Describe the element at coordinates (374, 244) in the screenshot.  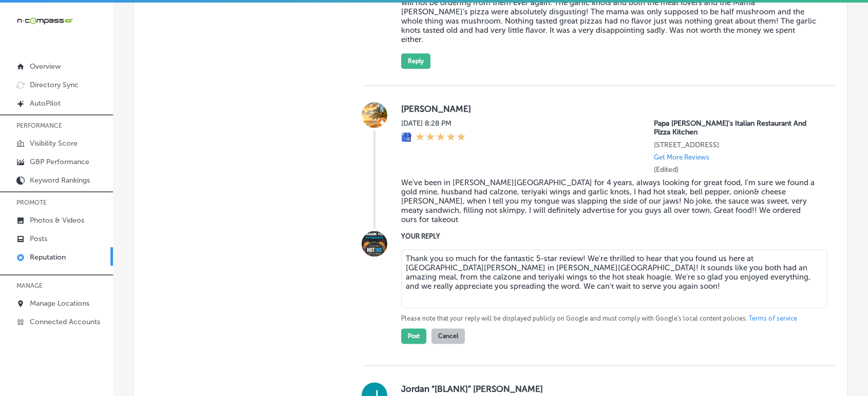
I see `img: Image` at that location.